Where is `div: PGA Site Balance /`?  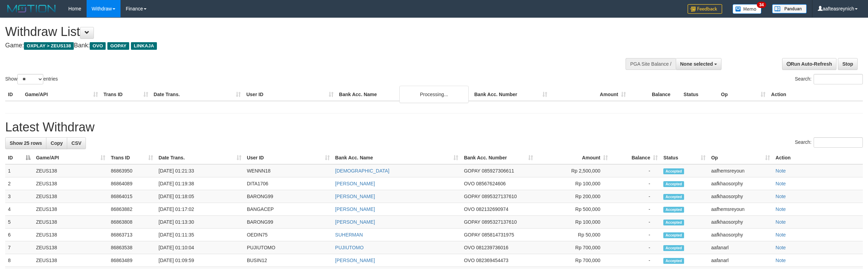 div: PGA Site Balance / is located at coordinates (650, 64).